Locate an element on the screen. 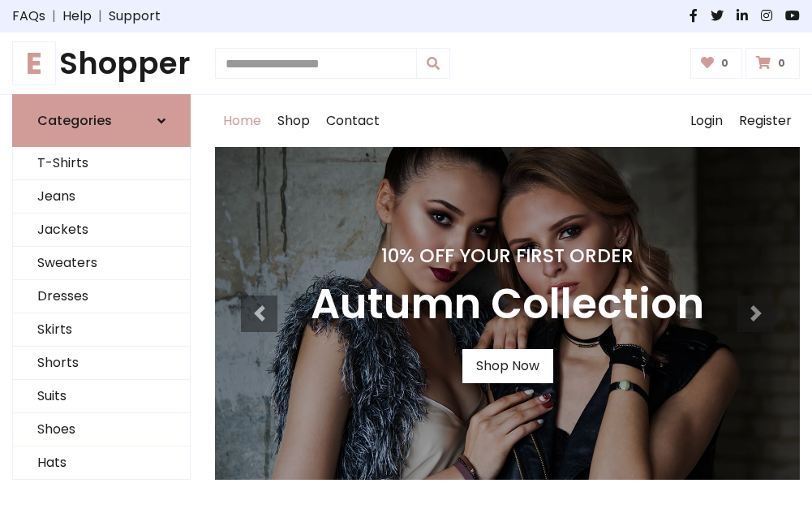 The width and height of the screenshot is (812, 522). a: T-Shirts is located at coordinates (102, 163).